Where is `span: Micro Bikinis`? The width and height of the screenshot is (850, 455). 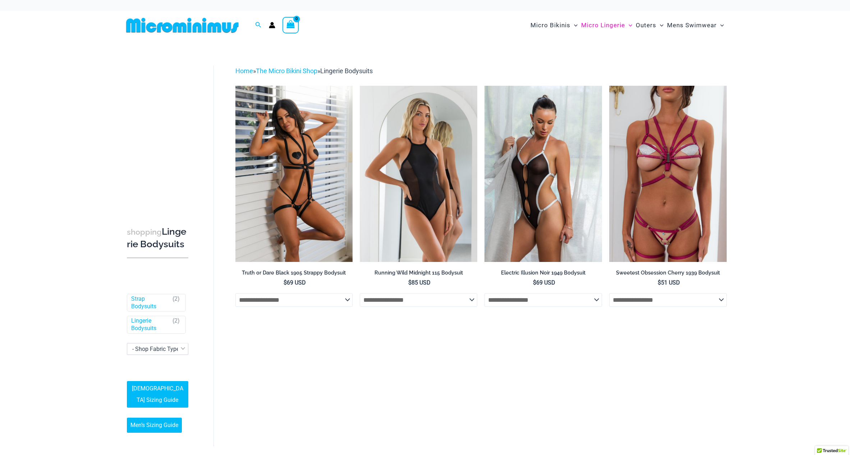 span: Micro Bikinis is located at coordinates (550, 25).